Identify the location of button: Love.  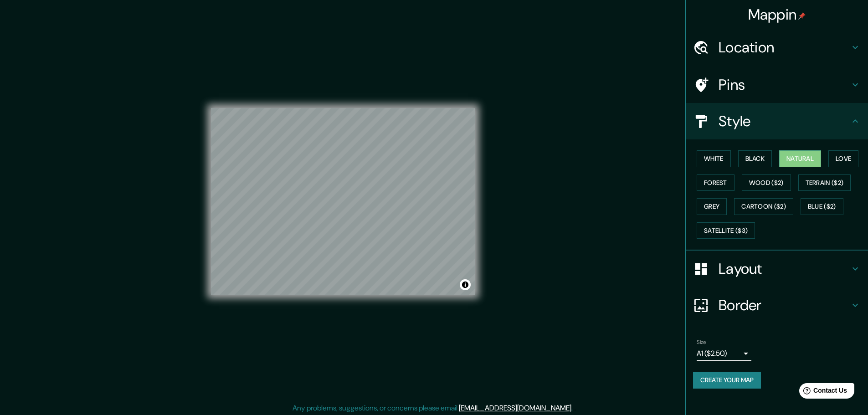
(843, 159).